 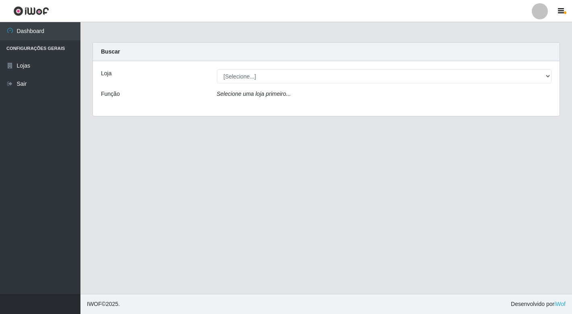 I want to click on a: iWof, so click(x=560, y=303).